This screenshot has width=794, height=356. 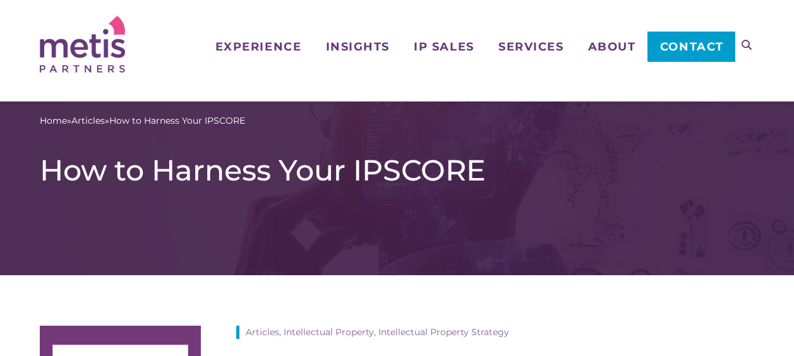 I want to click on span: Insights, so click(x=357, y=47).